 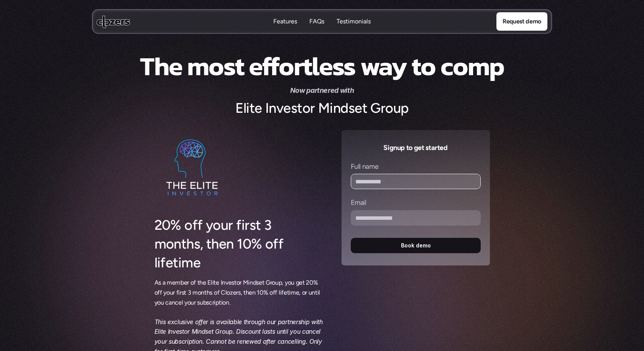 I want to click on a: Request demo, so click(x=522, y=22).